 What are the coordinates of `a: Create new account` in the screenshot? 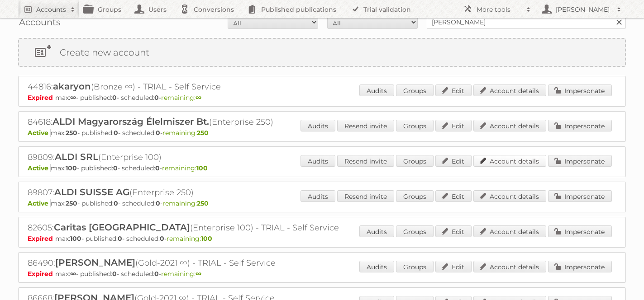 It's located at (322, 52).